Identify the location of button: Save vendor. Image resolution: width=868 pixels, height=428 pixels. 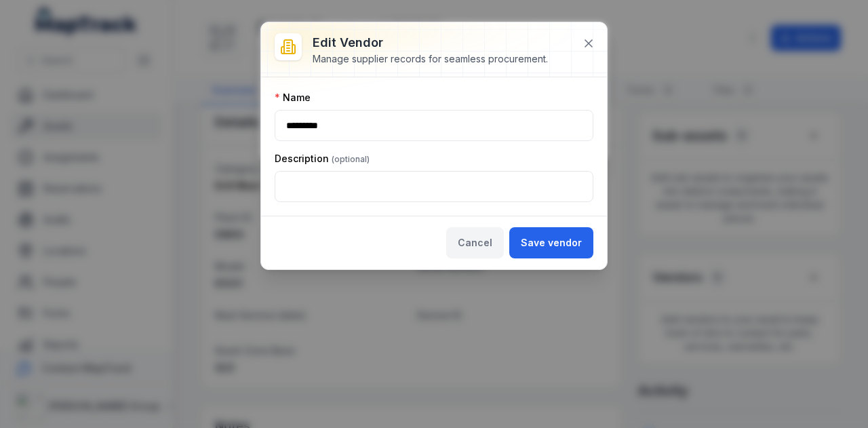
(552, 243).